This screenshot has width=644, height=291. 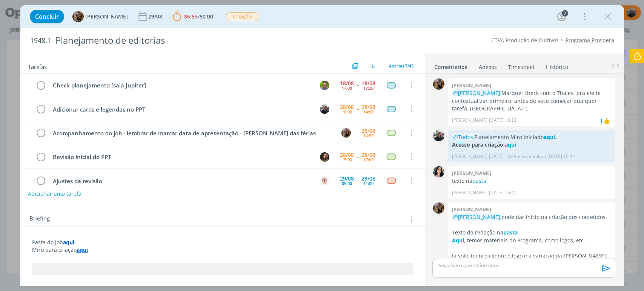 I want to click on button: 86:53/50:00, so click(x=193, y=16).